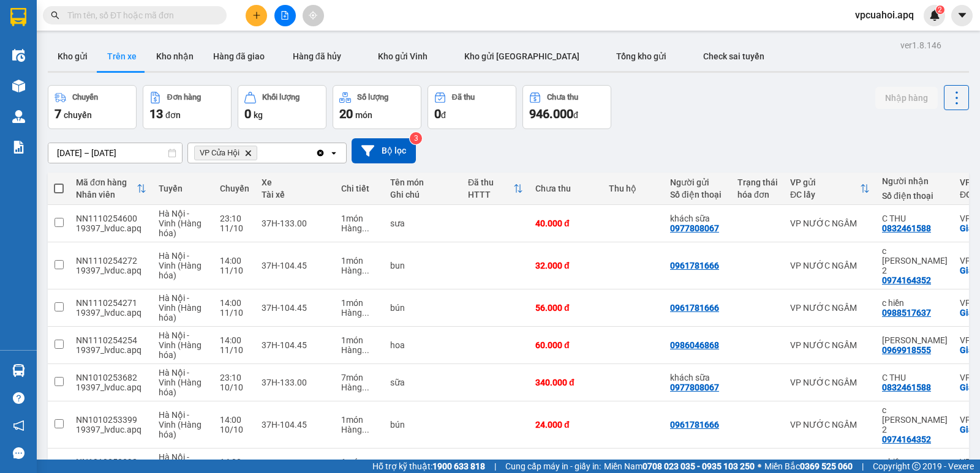  I want to click on div: 0977808067, so click(694, 229).